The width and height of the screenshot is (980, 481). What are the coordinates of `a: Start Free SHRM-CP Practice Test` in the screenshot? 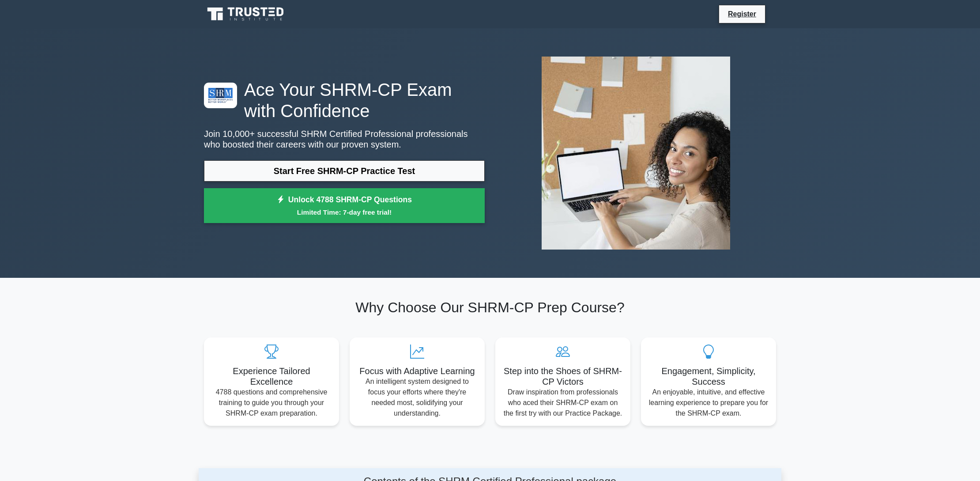 It's located at (344, 171).